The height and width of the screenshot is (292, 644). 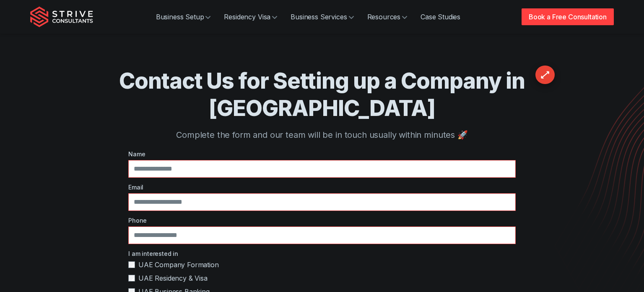 What do you see at coordinates (322, 253) in the screenshot?
I see `label: I am interested in` at bounding box center [322, 253].